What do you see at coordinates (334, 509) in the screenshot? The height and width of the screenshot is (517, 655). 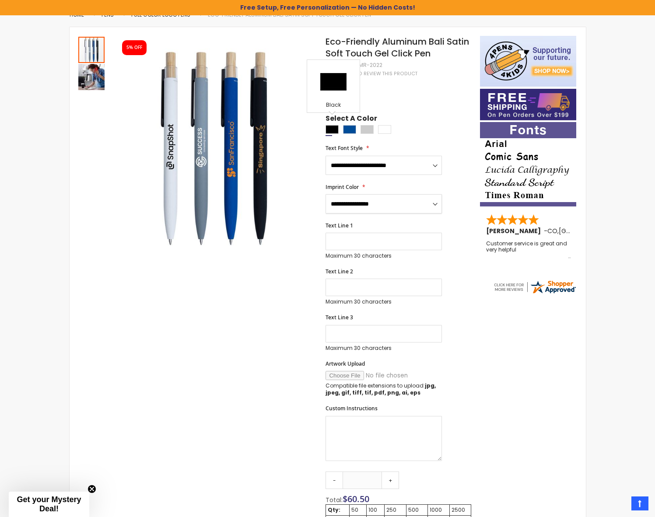 I see `strong: Qty:` at bounding box center [334, 509].